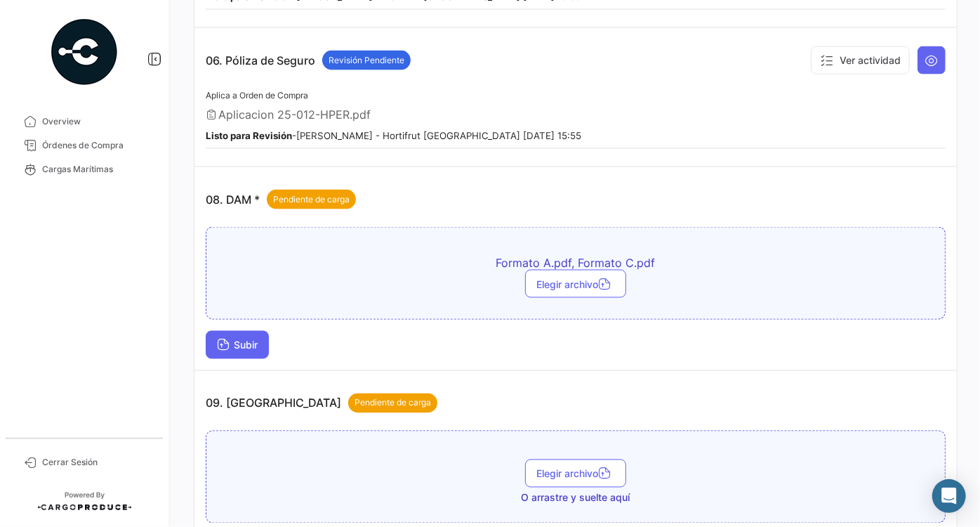  What do you see at coordinates (84, 169) in the screenshot?
I see `a: Cargas Marítimas` at bounding box center [84, 169].